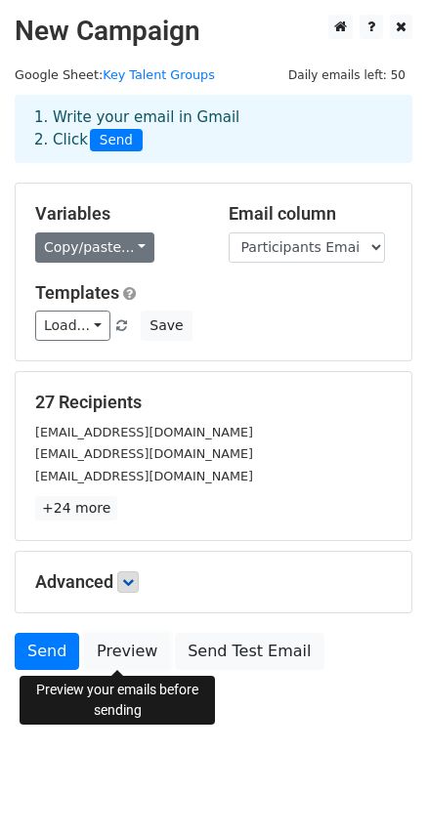  What do you see at coordinates (47, 651) in the screenshot?
I see `a: Send` at bounding box center [47, 651].